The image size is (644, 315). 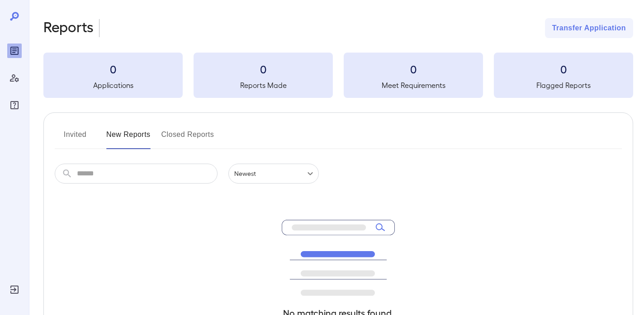 I want to click on h5: Flagged Reports, so click(x=564, y=85).